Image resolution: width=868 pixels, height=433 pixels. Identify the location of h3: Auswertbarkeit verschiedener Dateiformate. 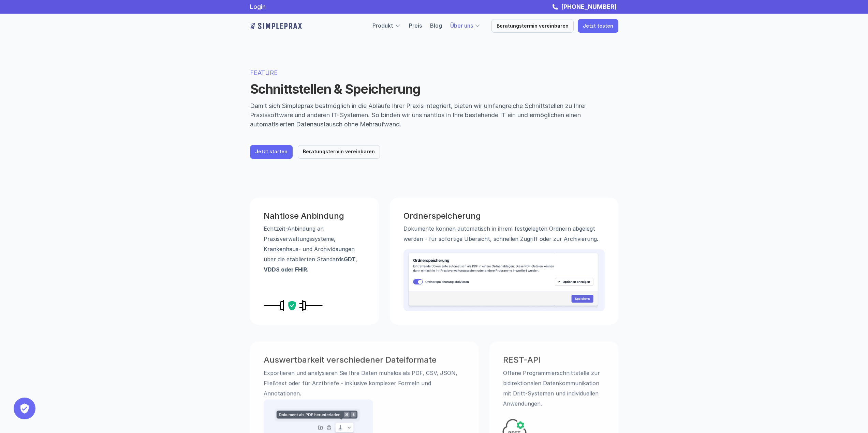
(364, 360).